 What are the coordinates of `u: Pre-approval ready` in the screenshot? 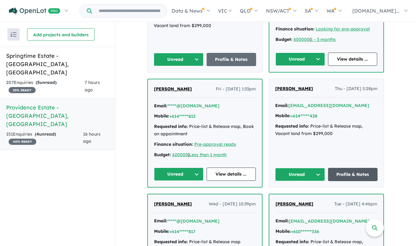 It's located at (215, 144).